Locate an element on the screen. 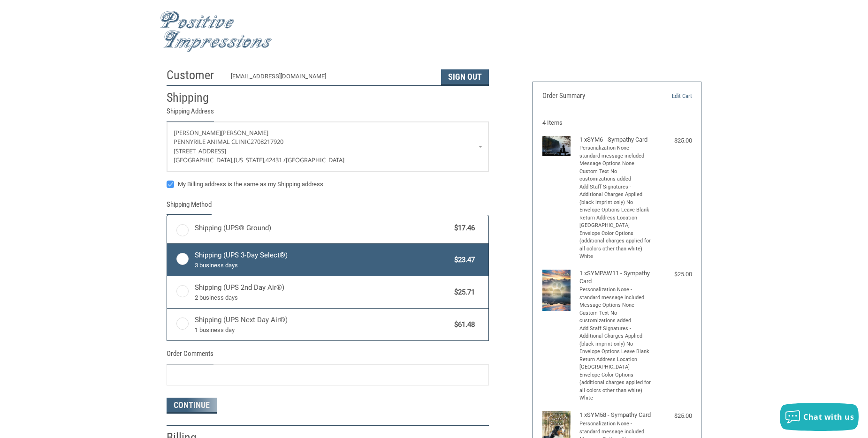  span: 42431 / is located at coordinates (275, 160).